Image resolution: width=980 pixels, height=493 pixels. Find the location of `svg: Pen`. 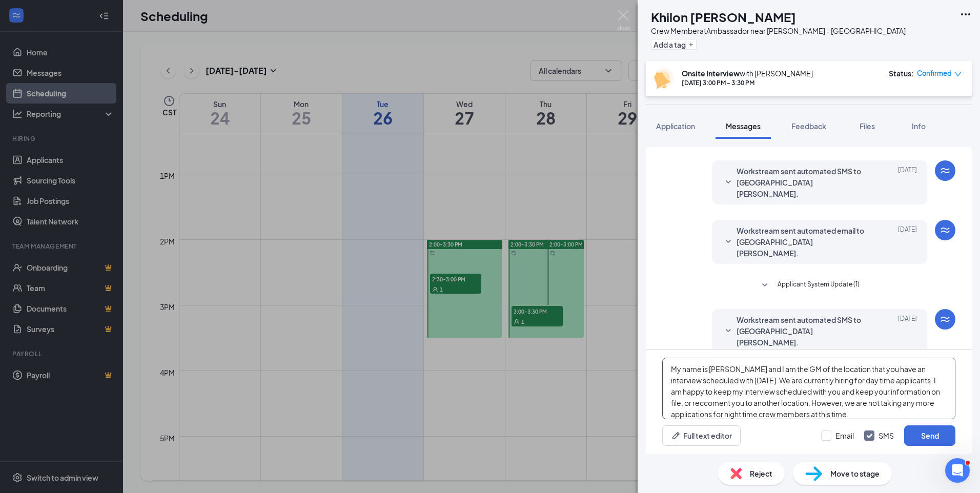

svg: Pen is located at coordinates (676, 436).